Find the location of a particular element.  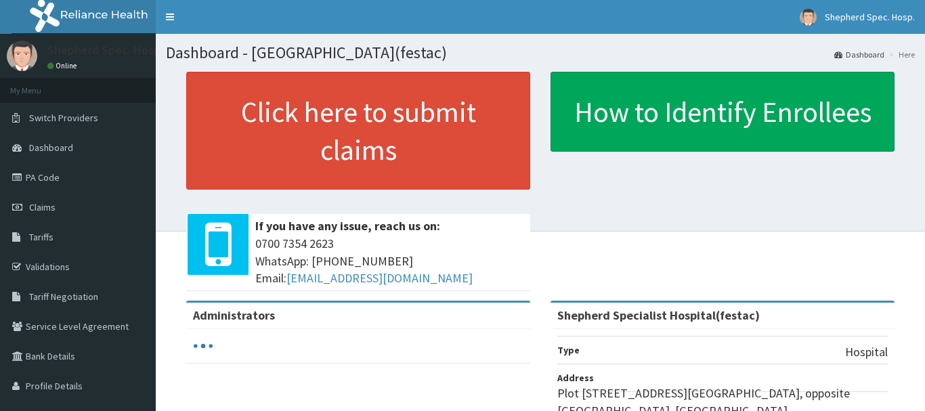

b: Administrators is located at coordinates (234, 315).